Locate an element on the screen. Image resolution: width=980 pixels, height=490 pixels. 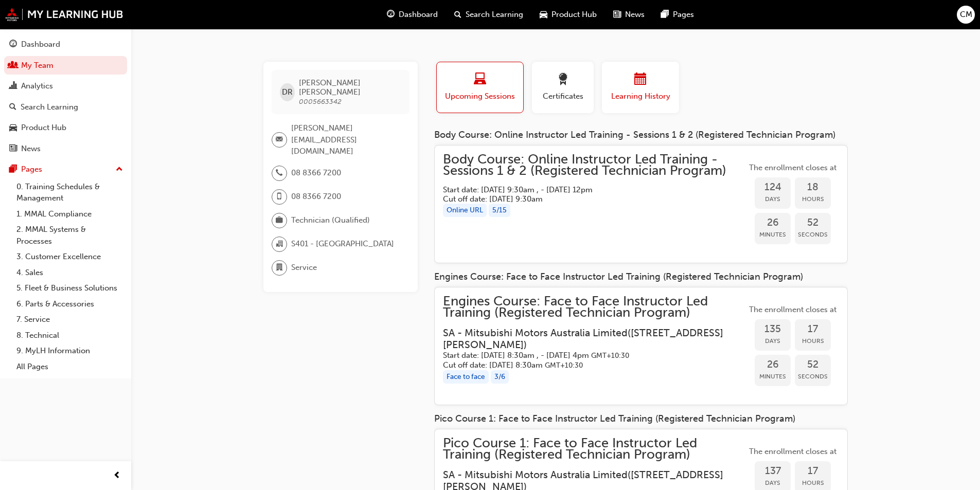
a: news-iconNews is located at coordinates (629, 15).